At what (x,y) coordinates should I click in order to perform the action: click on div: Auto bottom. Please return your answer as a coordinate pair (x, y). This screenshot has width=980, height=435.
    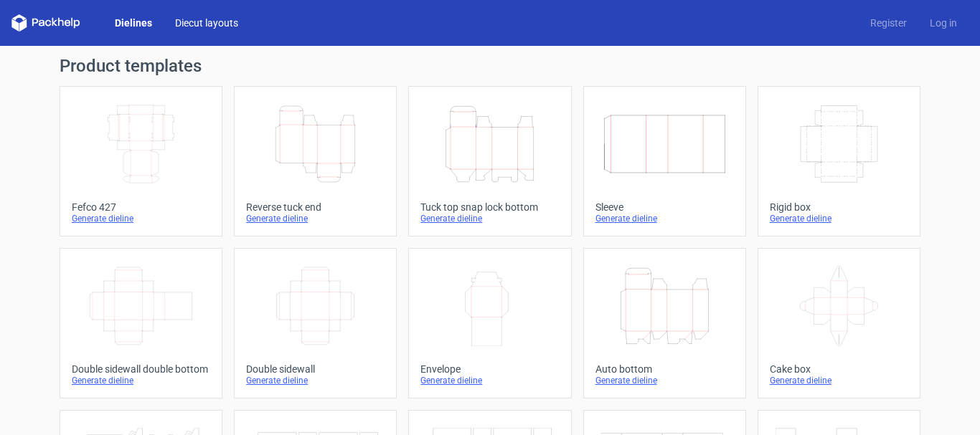
    Looking at the image, I should click on (664, 369).